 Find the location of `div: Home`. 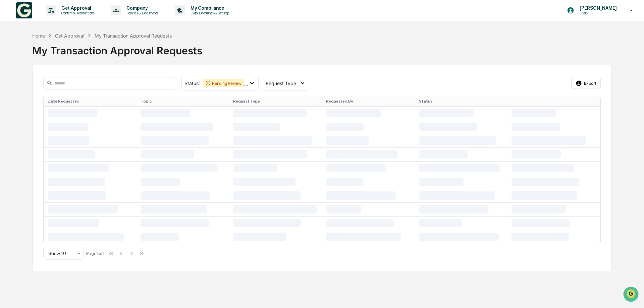

div: Home is located at coordinates (39, 36).